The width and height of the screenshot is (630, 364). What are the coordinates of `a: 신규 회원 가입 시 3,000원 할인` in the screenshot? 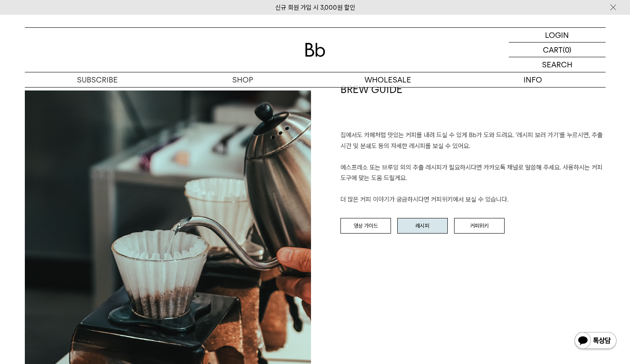 It's located at (315, 7).